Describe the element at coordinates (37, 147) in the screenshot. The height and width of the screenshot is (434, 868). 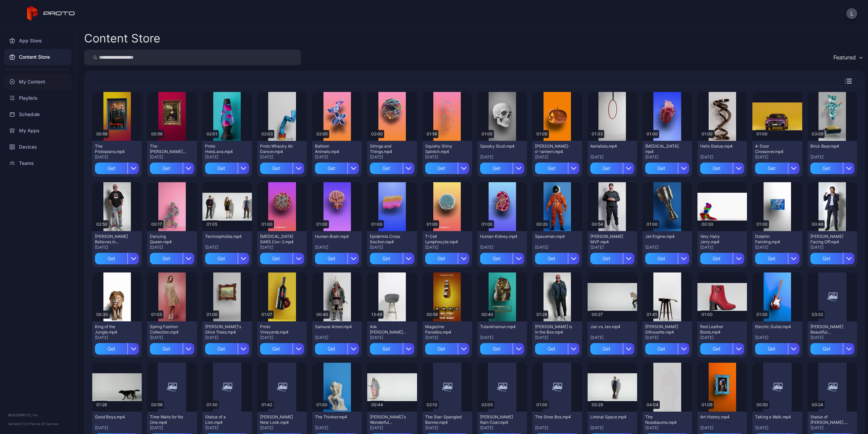
I see `div: Devices` at that location.